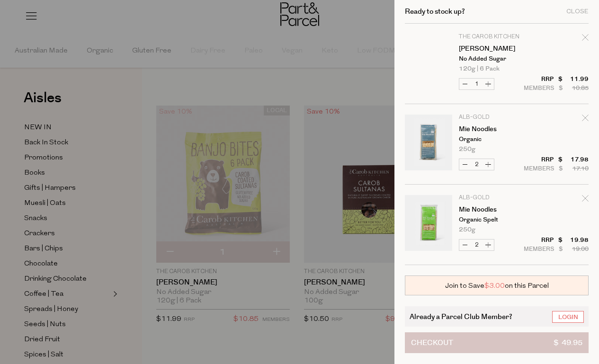  What do you see at coordinates (495, 286) in the screenshot?
I see `span: $3.00` at bounding box center [495, 286].